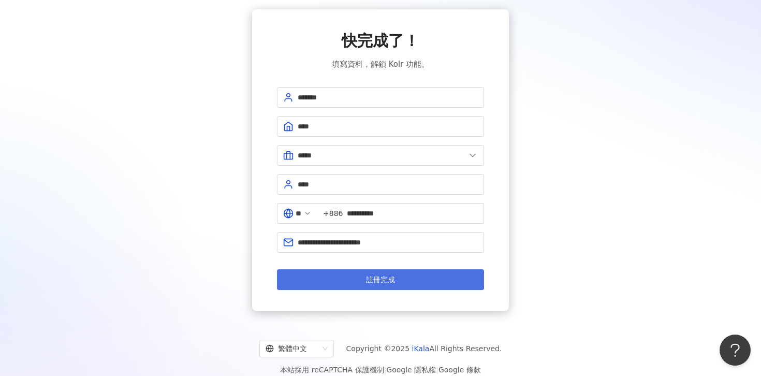  Describe the element at coordinates (381, 280) in the screenshot. I see `button: 註冊完成` at that location.